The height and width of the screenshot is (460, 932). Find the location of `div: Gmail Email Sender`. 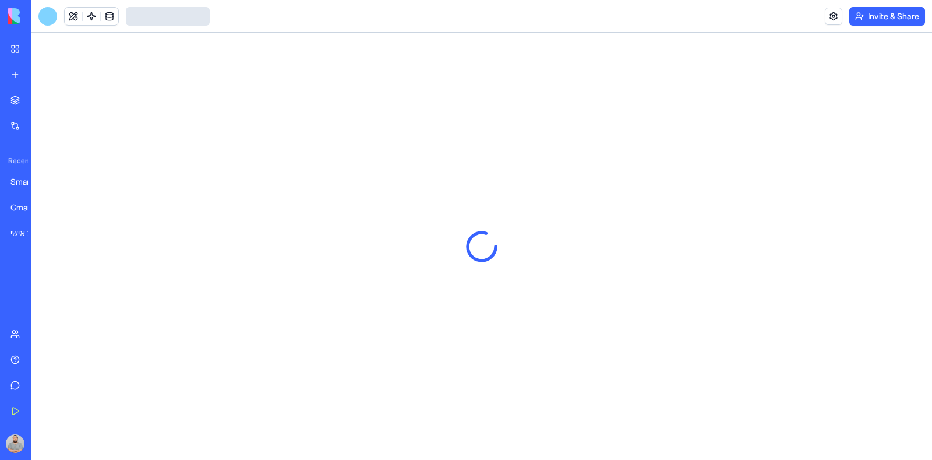

div: Gmail Email Sender is located at coordinates (27, 207).